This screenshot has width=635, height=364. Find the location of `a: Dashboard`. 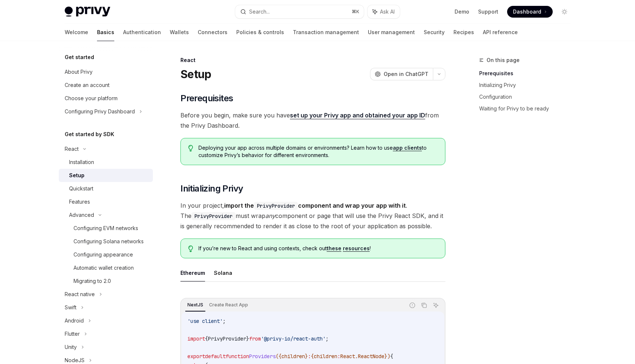

a: Dashboard is located at coordinates (530, 12).